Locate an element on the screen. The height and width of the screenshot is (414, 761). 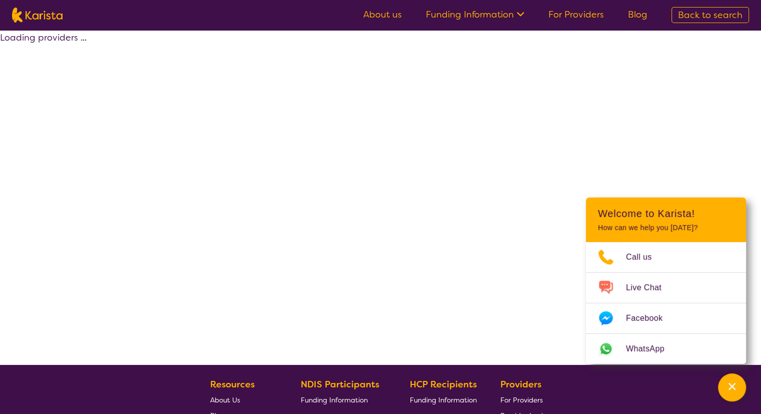
a: Back to search is located at coordinates (710, 15).